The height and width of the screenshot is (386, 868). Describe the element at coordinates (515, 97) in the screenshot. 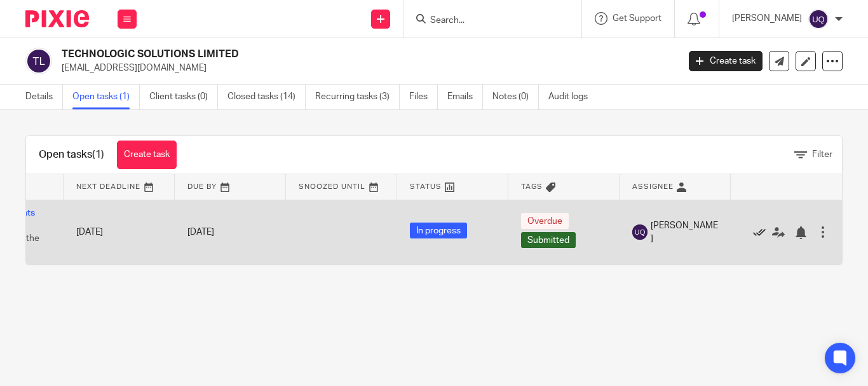

I see `a: Notes (0)` at that location.